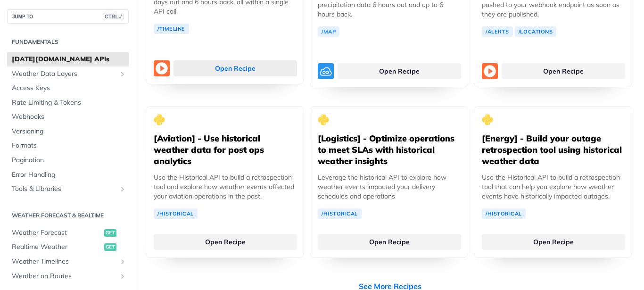  I want to click on h5: [Aviation] - Use historical weather data for post ops analytics, so click(225, 150).